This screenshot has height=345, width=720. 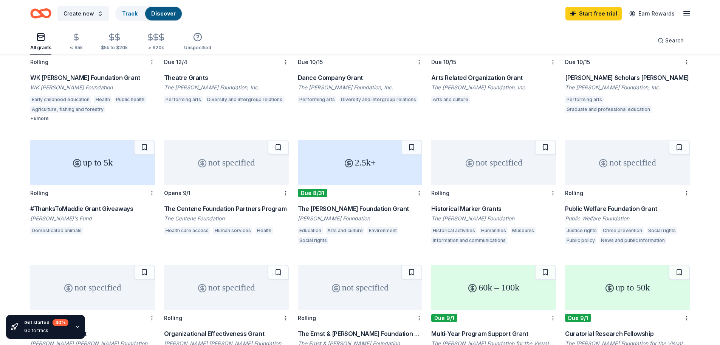 I want to click on div: Get started, so click(x=46, y=322).